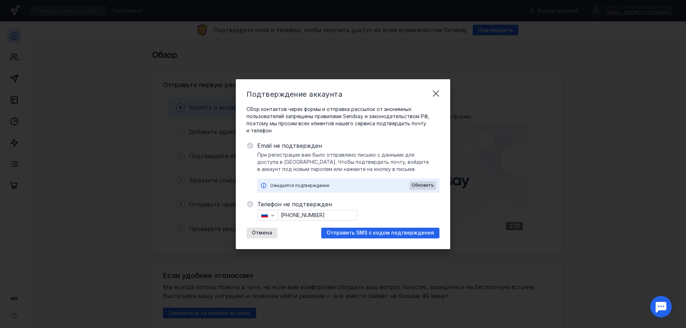 This screenshot has width=686, height=328. Describe the element at coordinates (423, 185) in the screenshot. I see `span: Обновить` at that location.